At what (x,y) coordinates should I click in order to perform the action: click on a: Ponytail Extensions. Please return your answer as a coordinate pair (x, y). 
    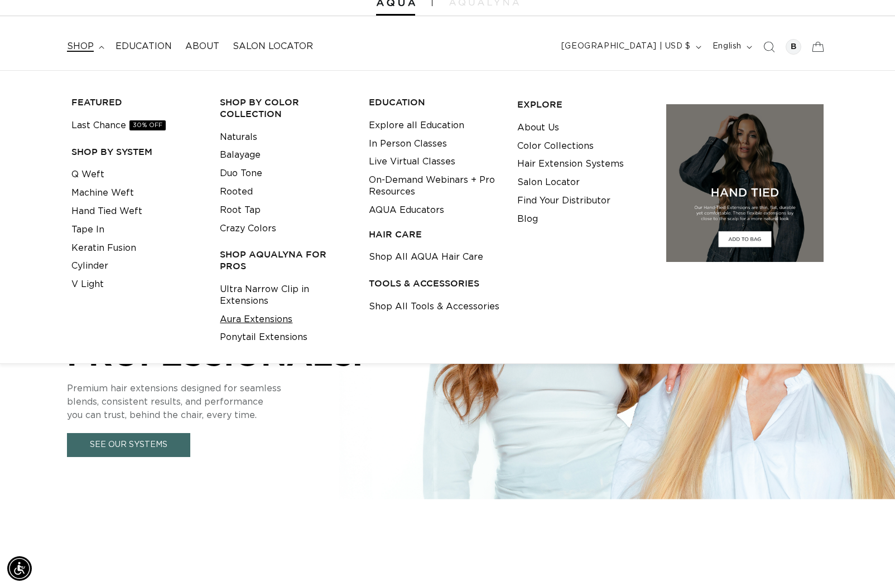
    Looking at the image, I should click on (264, 337).